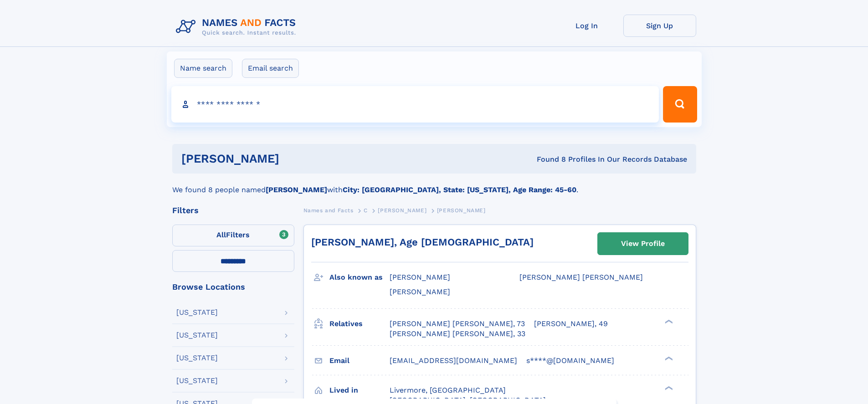  I want to click on button: Search Button, so click(679, 104).